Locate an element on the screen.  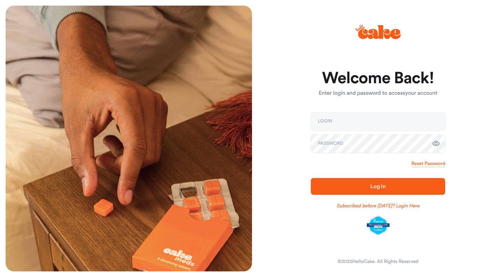
div: © 2025 HelloCake. All Rights Reserved is located at coordinates (378, 262).